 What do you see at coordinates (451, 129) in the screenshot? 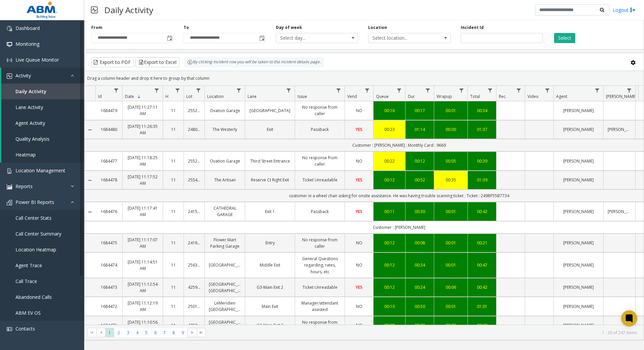
I see `a: 00:00` at bounding box center [451, 129].